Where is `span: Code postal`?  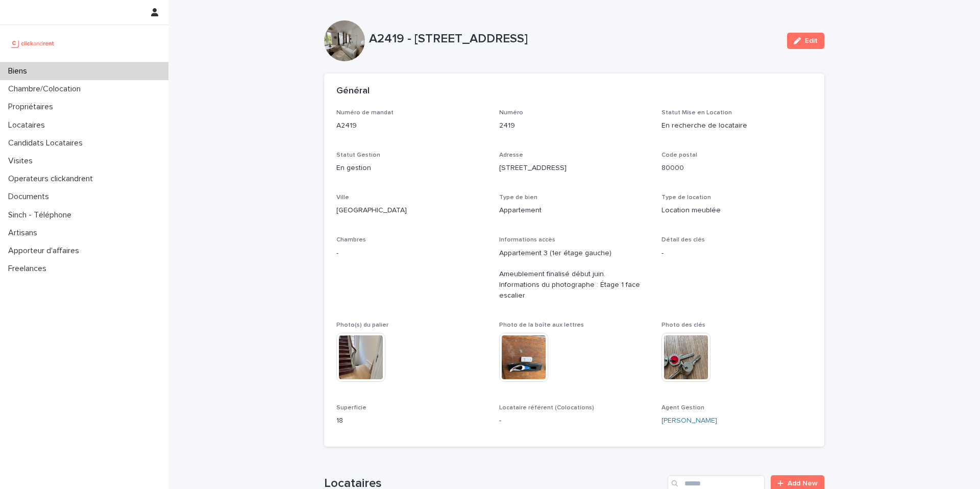
span: Code postal is located at coordinates (679, 156).